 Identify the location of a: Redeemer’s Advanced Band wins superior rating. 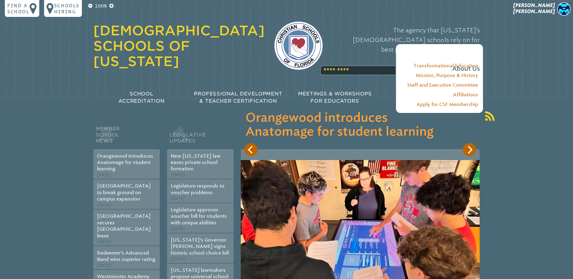
(126, 256).